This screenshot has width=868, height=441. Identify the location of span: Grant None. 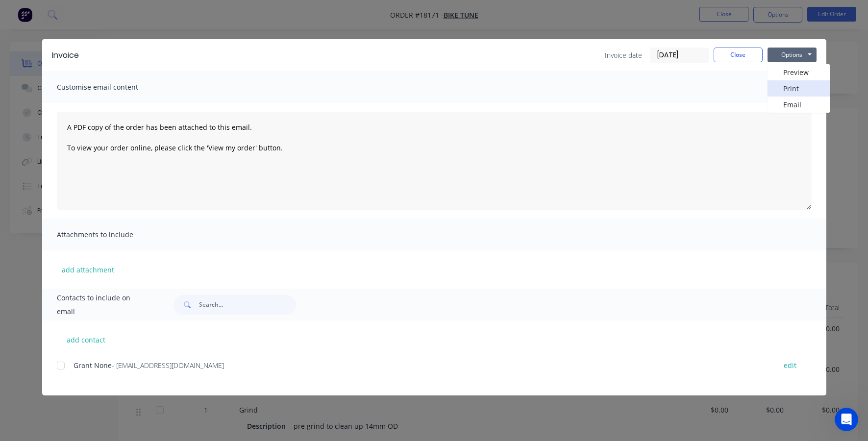
(92, 365).